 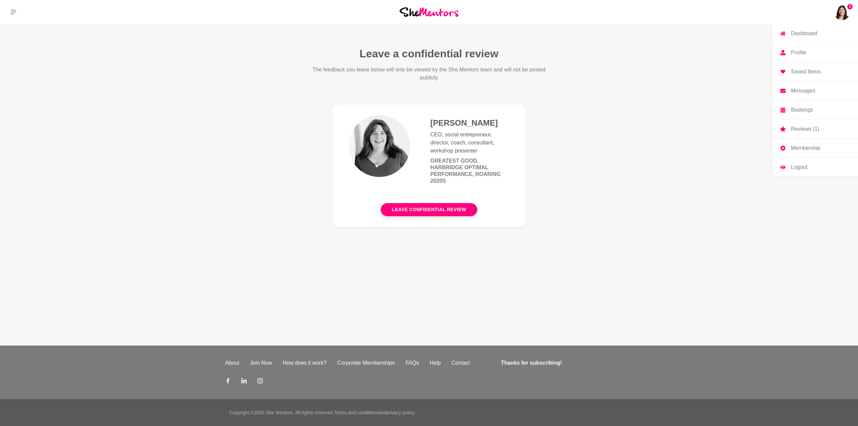 What do you see at coordinates (799, 53) in the screenshot?
I see `p: Profile` at bounding box center [799, 53].